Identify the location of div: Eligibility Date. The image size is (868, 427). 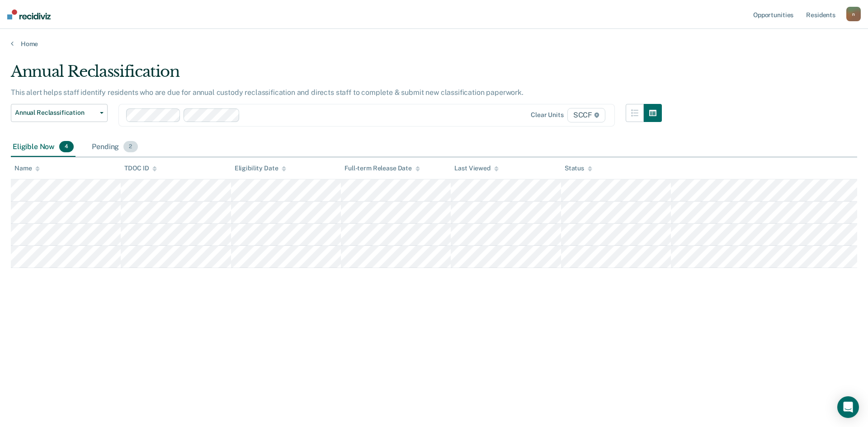
(261, 168).